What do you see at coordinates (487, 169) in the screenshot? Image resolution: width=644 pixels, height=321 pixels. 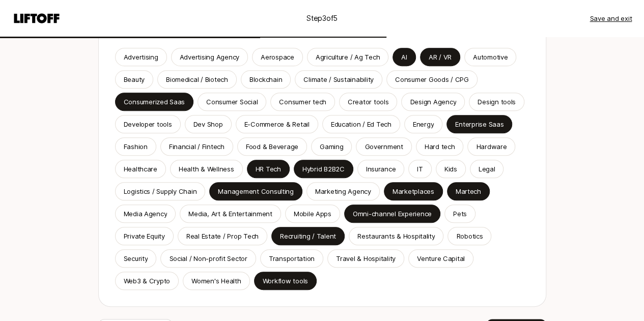 I see `div: Legal` at bounding box center [487, 169].